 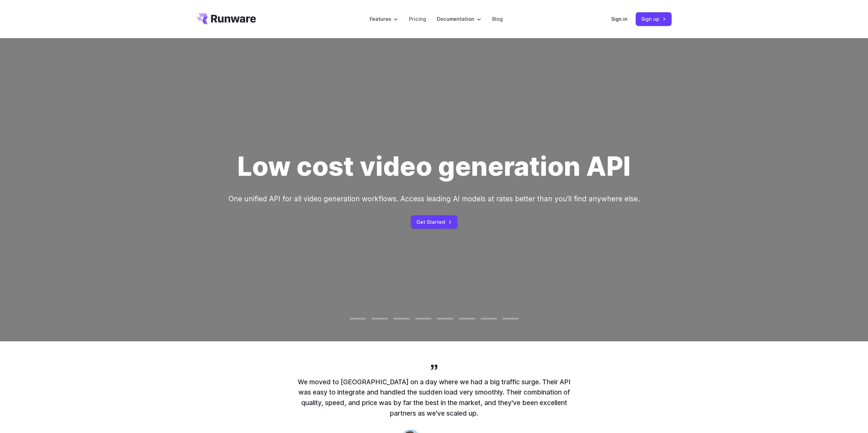 I want to click on h1: Low cost video generation API, so click(x=434, y=167).